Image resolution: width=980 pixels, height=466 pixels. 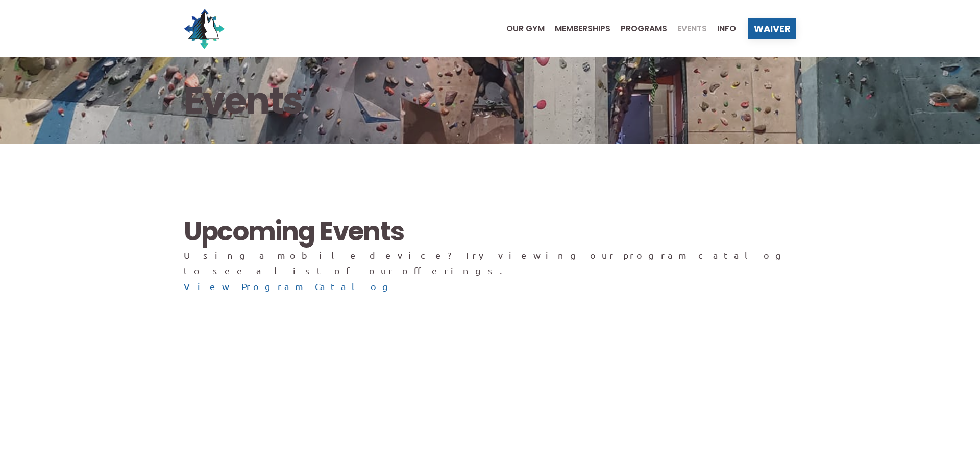 What do you see at coordinates (290, 286) in the screenshot?
I see `a: View Program Catalog` at bounding box center [290, 286].